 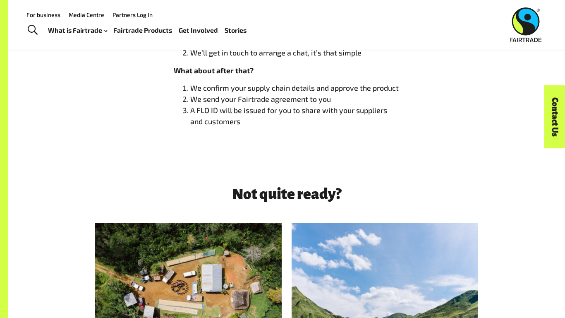 What do you see at coordinates (287, 194) in the screenshot?
I see `h3: Not quite ready?` at bounding box center [287, 194].